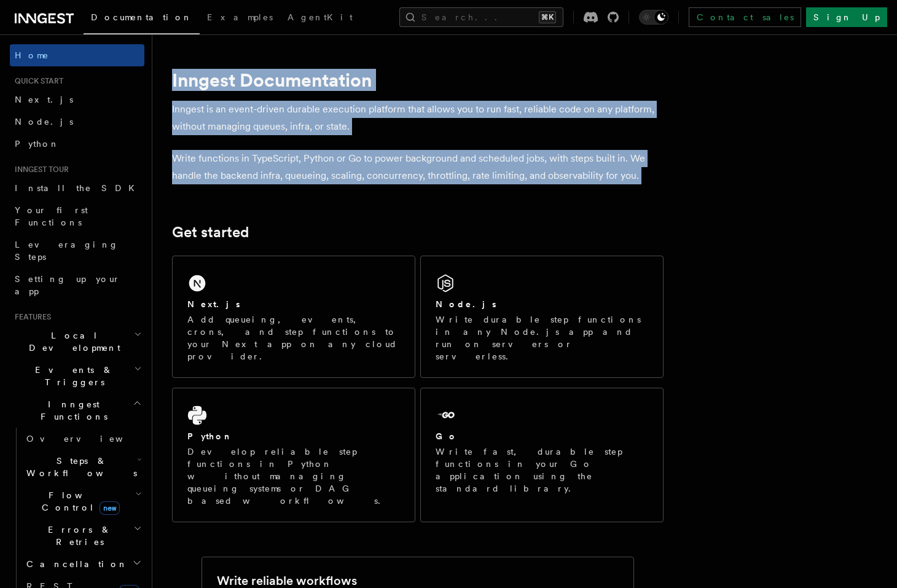 The image size is (897, 588). What do you see at coordinates (51, 217) in the screenshot?
I see `span: Your first Functions` at bounding box center [51, 217].